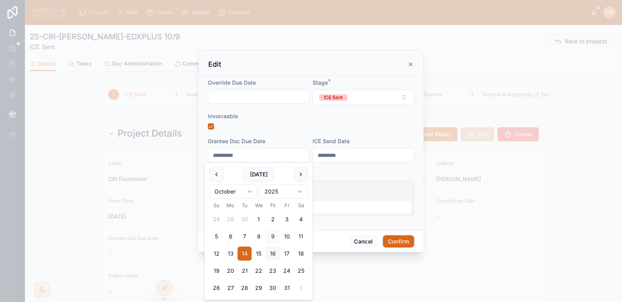 This screenshot has width=622, height=302. Describe the element at coordinates (230, 237) in the screenshot. I see `button: Monday, October 6th, 2025` at that location.